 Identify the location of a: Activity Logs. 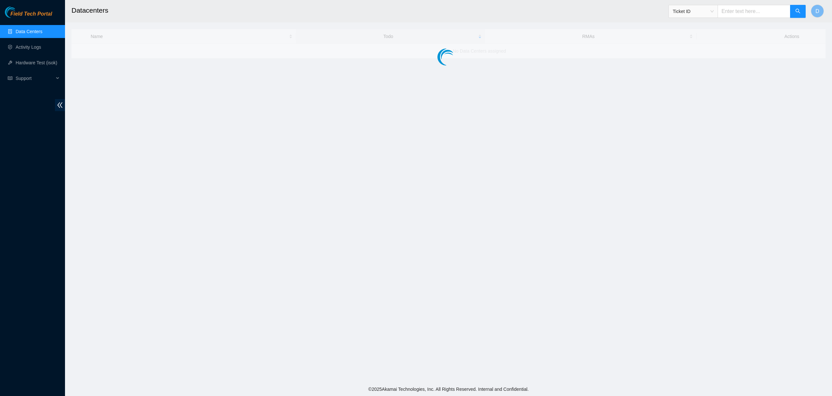
(28, 47).